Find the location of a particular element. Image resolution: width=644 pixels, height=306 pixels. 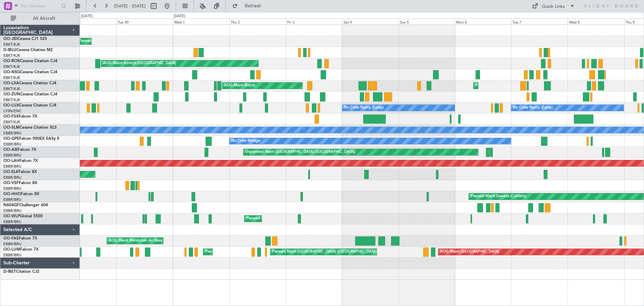

span: D-IBLU is located at coordinates (10, 50).